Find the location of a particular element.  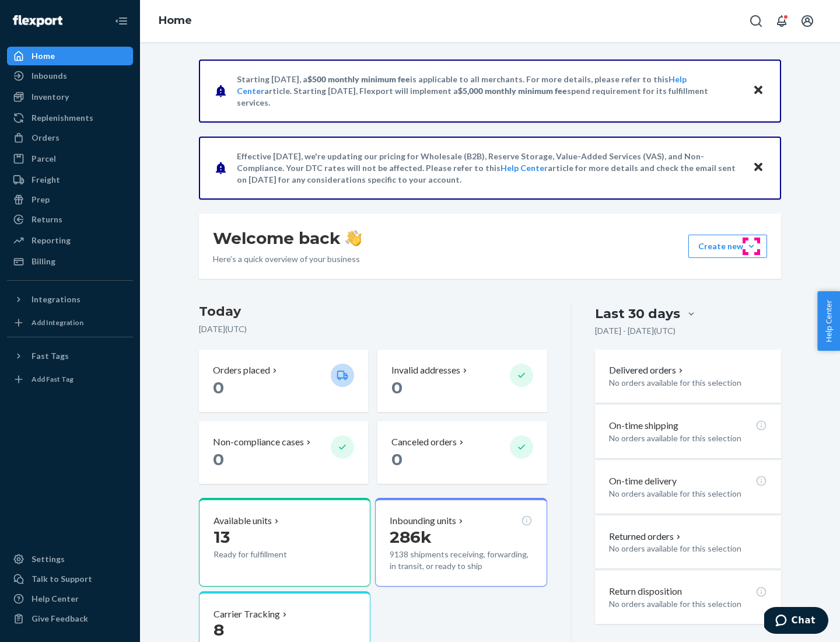

a: Returns is located at coordinates (70, 220).